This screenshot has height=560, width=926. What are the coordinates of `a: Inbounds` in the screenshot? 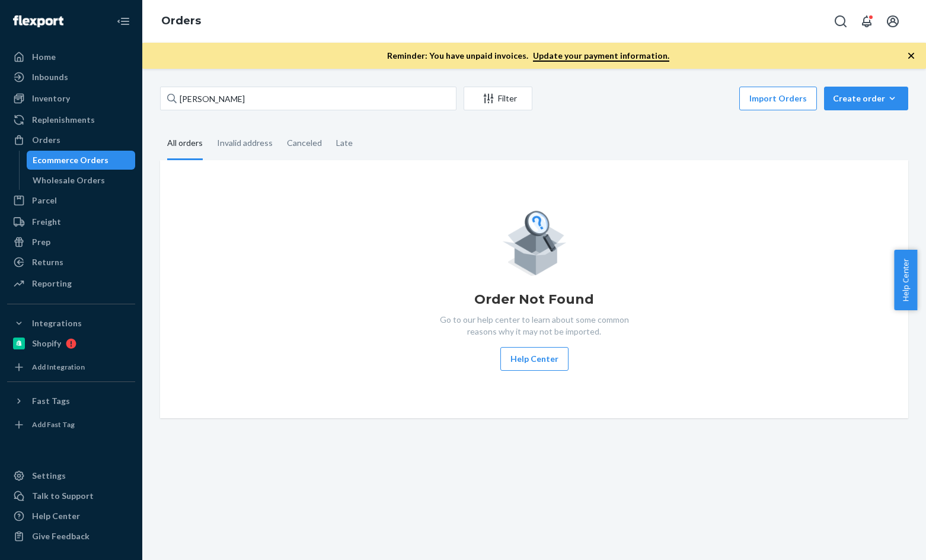 It's located at (71, 77).